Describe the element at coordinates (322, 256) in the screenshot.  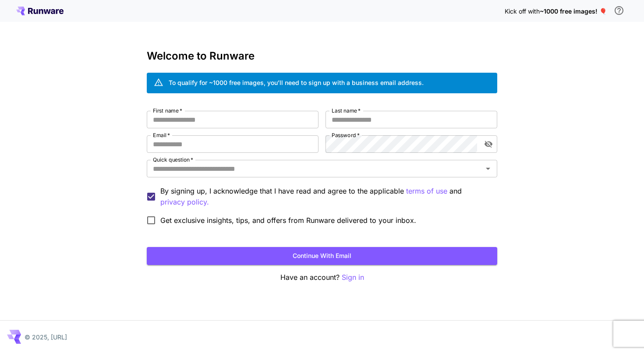
I see `button: Continue with email` at that location.